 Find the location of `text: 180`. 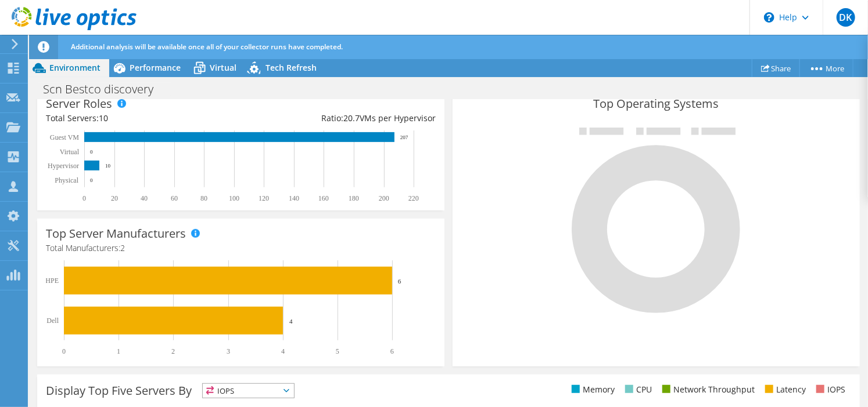

text: 180 is located at coordinates (353, 198).